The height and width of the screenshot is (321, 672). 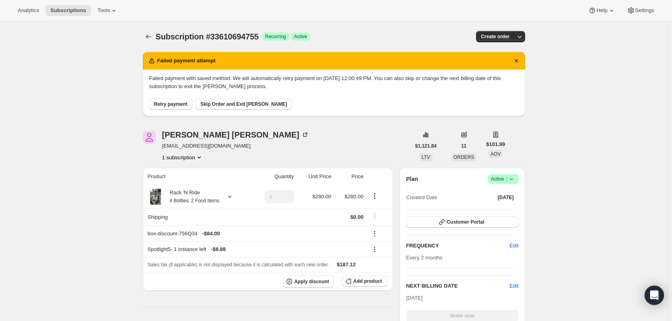 What do you see at coordinates (186, 61) in the screenshot?
I see `h2: Failed payment attempt` at bounding box center [186, 61].